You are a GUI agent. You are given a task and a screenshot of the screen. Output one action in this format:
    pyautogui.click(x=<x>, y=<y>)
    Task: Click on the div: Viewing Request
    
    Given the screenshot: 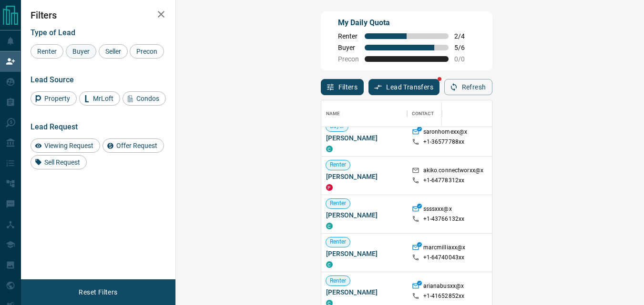 What is the action you would take?
    pyautogui.click(x=65, y=146)
    